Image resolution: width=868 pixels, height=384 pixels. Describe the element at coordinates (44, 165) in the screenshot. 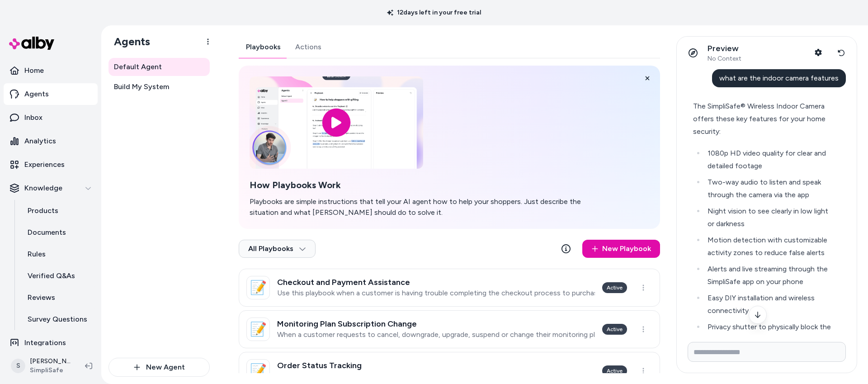

I see `p: Experiences` at that location.